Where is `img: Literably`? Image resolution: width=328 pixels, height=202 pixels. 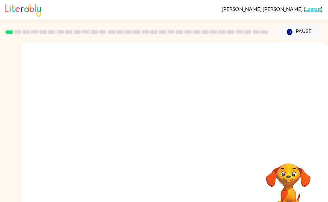
img: Literably is located at coordinates (23, 10).